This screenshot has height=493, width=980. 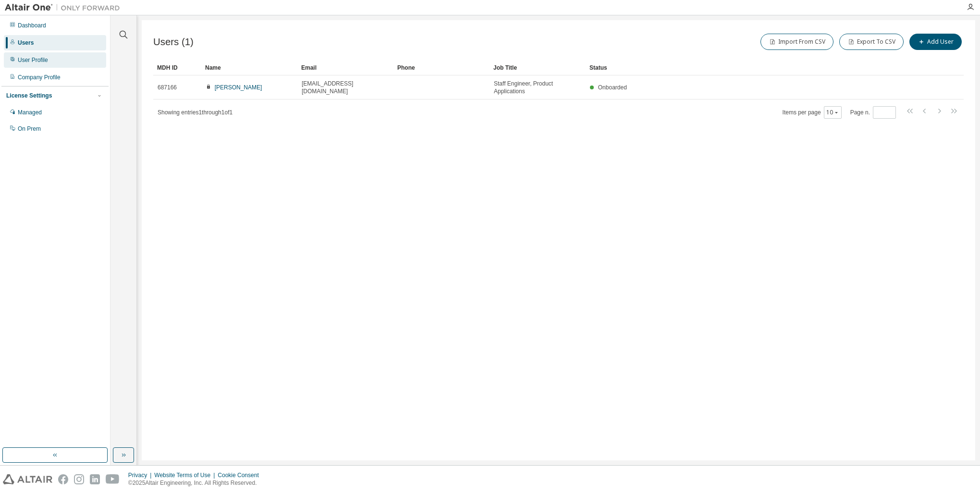 I want to click on span: Items per page, so click(x=812, y=112).